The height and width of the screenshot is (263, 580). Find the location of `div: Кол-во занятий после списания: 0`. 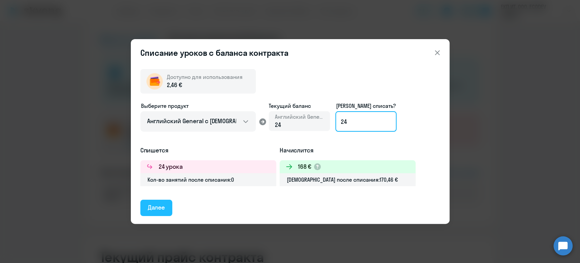

div: Кол-во занятий после списания: 0 is located at coordinates (208, 179).